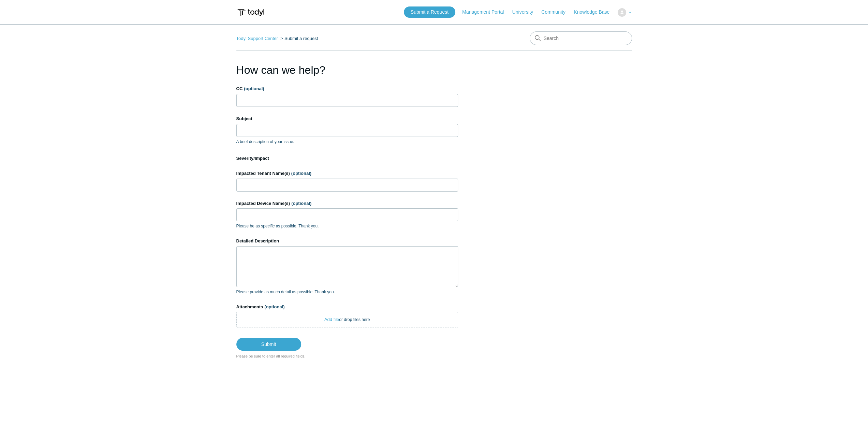  I want to click on input: Search, so click(581, 38).